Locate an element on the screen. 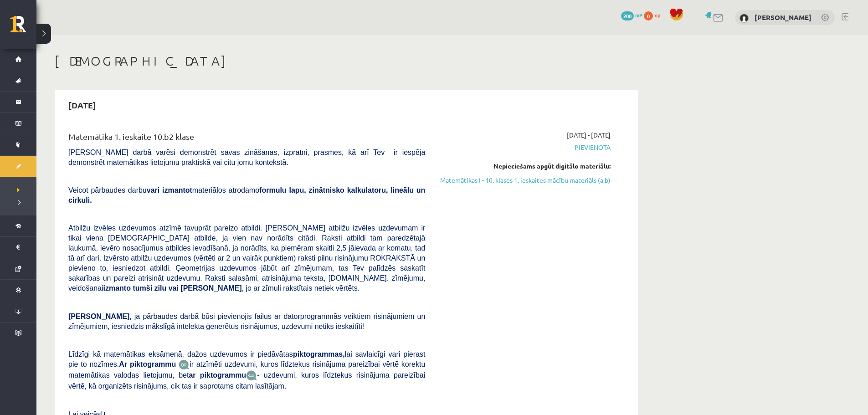  a: Rīgas 1. Tālmācības vidusskola is located at coordinates (23, 28).